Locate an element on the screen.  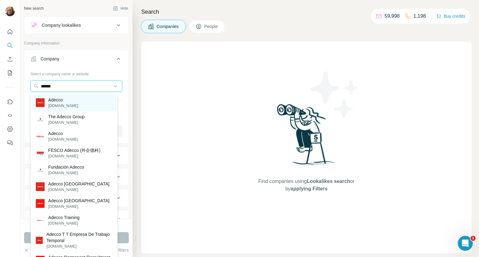
button: Annual revenue ($) is located at coordinates (76, 198).